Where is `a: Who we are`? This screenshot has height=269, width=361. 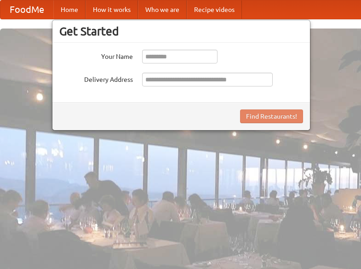
a: Who we are is located at coordinates (162, 10).